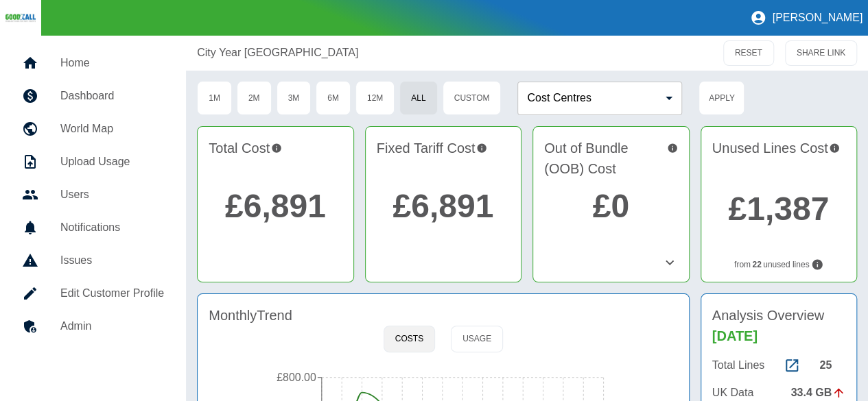 The height and width of the screenshot is (401, 868). What do you see at coordinates (779, 326) in the screenshot?
I see `h4: Analysis Overview` at bounding box center [779, 326].